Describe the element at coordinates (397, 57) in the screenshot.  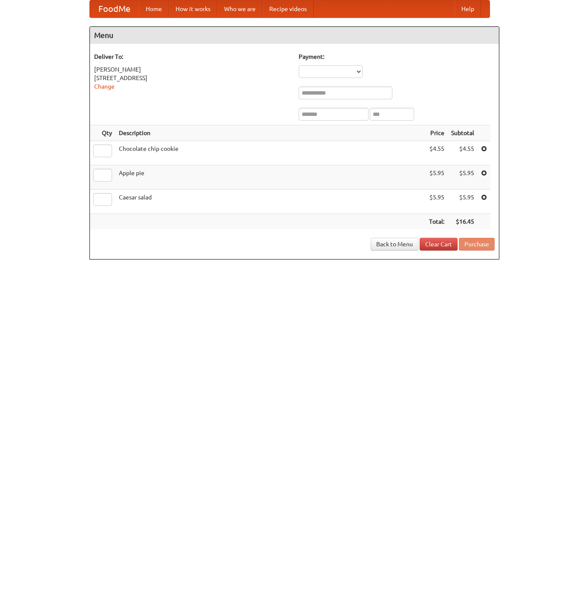
I see `h5: Payment:` at that location.